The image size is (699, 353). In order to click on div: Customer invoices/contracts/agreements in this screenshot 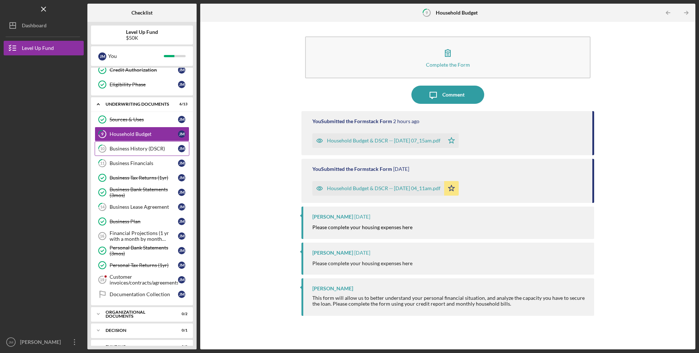, I will do `click(144, 279)`.